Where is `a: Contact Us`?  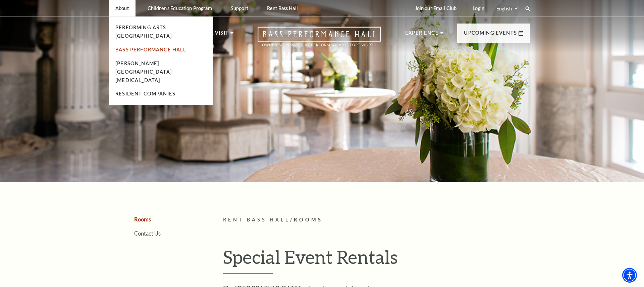
a: Contact Us is located at coordinates (147, 233).